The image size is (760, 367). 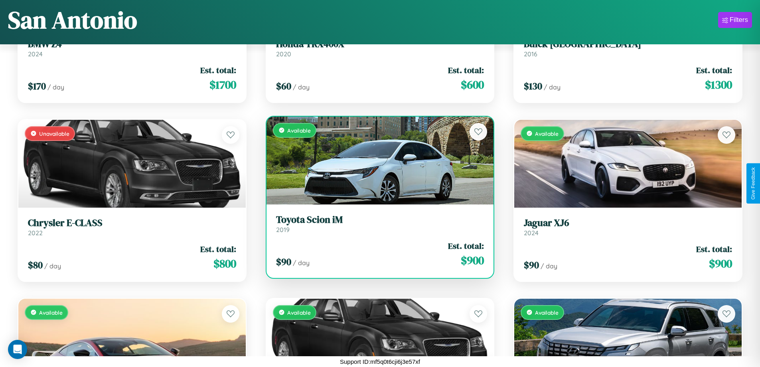 I want to click on h3: Chrysler E-CLASS, so click(x=132, y=223).